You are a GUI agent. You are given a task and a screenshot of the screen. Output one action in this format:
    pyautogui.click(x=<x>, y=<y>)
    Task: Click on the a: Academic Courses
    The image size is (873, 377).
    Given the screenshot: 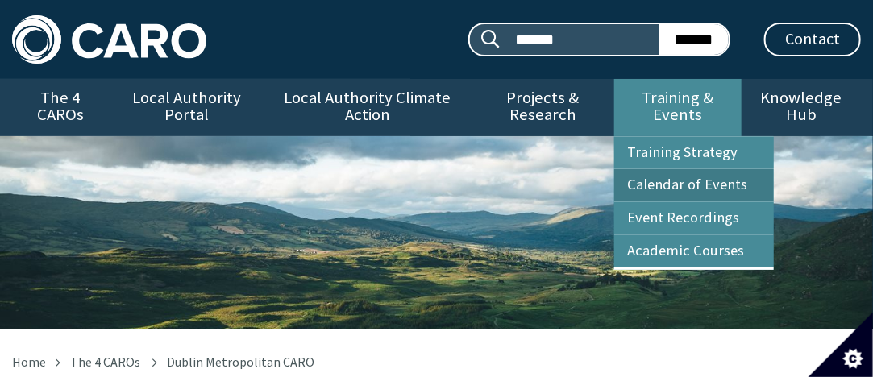 What is the action you would take?
    pyautogui.click(x=694, y=251)
    